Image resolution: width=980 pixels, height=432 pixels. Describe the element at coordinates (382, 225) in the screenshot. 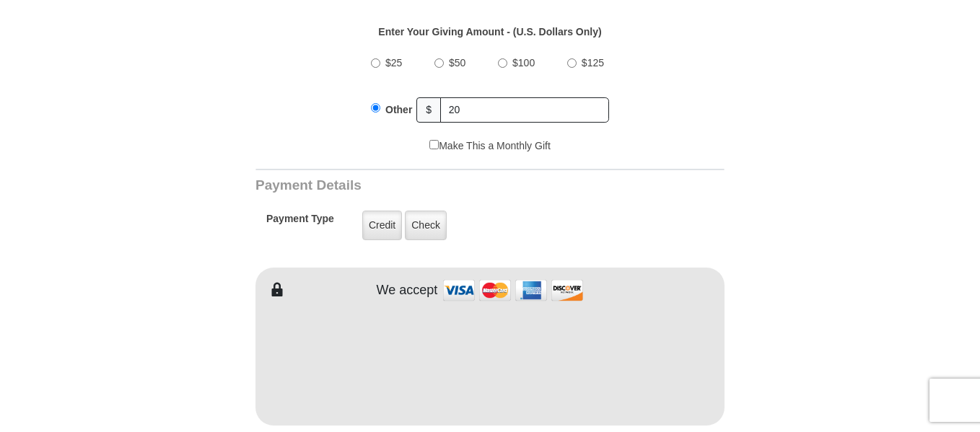

I see `label: Credit` at that location.